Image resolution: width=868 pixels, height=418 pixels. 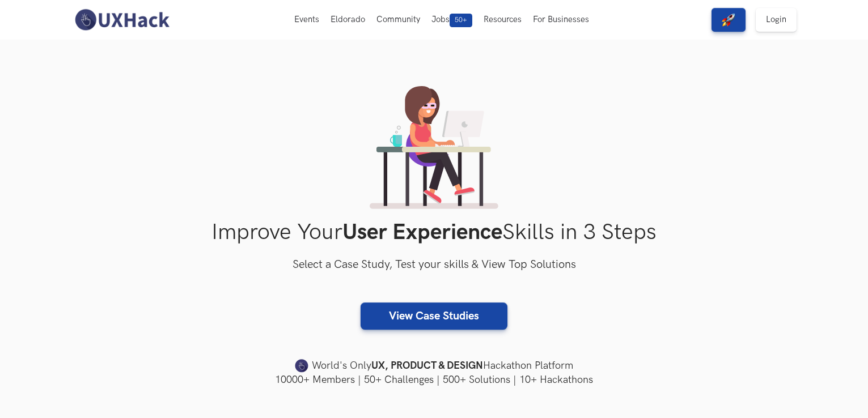 What do you see at coordinates (434, 147) in the screenshot?
I see `img: lady working on laptop` at bounding box center [434, 147].